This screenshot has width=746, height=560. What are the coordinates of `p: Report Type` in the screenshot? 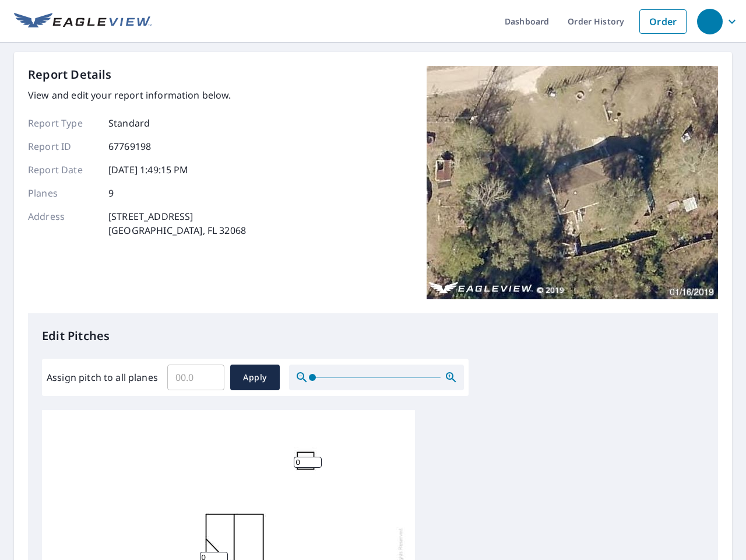 It's located at (63, 123).